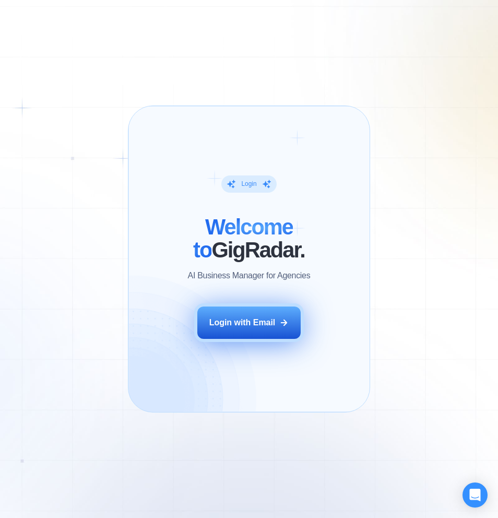 The height and width of the screenshot is (518, 498). What do you see at coordinates (249, 238) in the screenshot?
I see `h2: ‍ GigRadar.` at bounding box center [249, 238].